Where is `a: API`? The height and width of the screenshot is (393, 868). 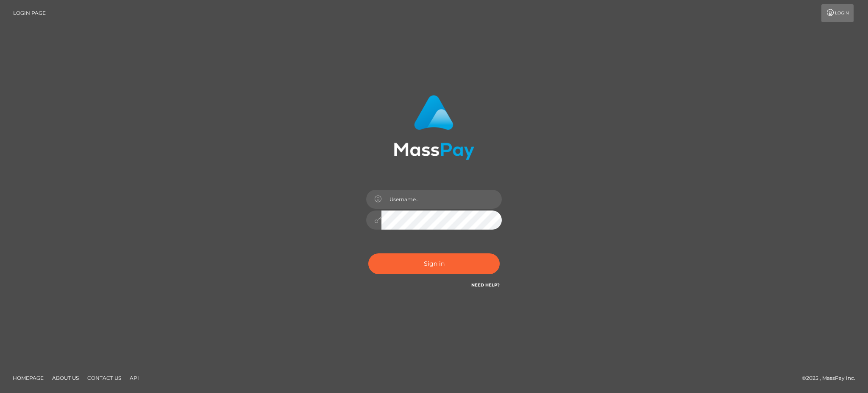 a: API is located at coordinates (135, 377).